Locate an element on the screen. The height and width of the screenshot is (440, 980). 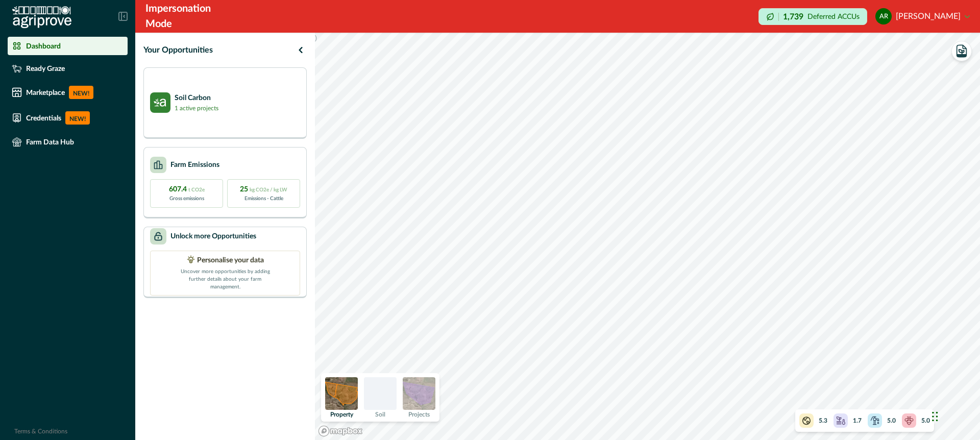
a: Farm Data Hub is located at coordinates (67, 142).